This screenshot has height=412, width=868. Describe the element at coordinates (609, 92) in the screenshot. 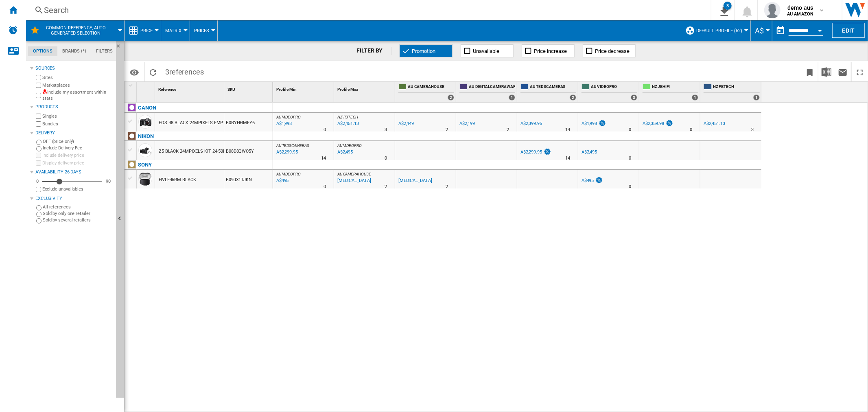

I see `div: AU VIDEOPRO 3 offers sold by AU VIDEOPRO` at that location.